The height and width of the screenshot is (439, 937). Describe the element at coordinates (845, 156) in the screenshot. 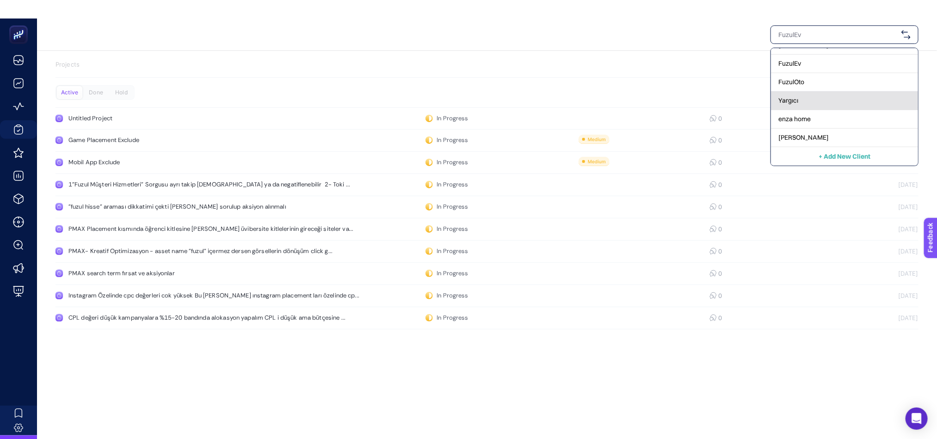

I see `button: + Add New Client` at that location.